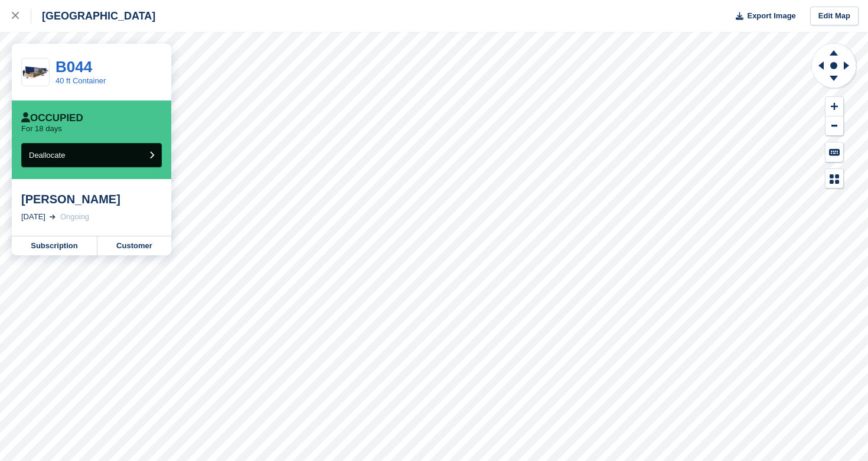  Describe the element at coordinates (80, 80) in the screenshot. I see `a: 40 ft Container` at that location.